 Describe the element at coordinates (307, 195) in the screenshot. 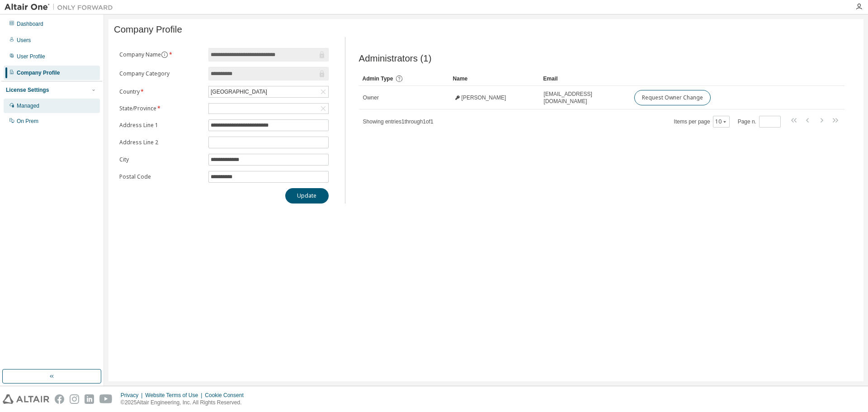

I see `button: Update` at that location.